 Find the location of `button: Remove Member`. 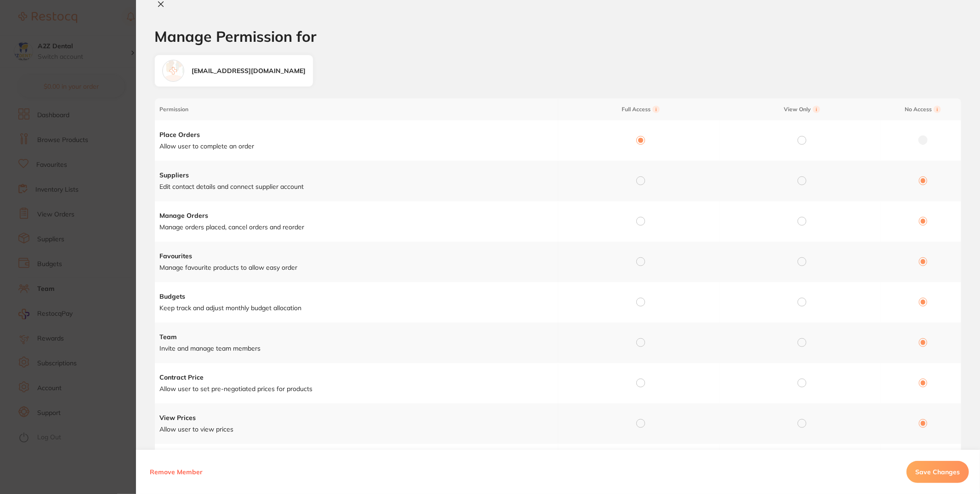

button: Remove Member is located at coordinates (176, 472).